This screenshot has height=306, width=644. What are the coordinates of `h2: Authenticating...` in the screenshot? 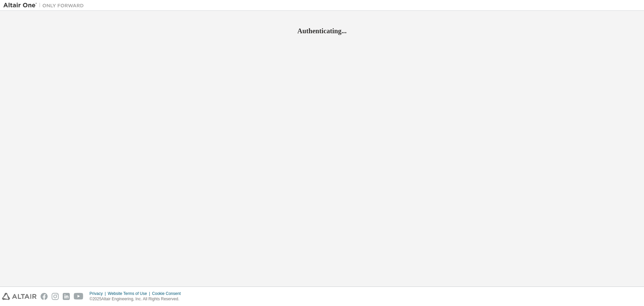 It's located at (322, 31).